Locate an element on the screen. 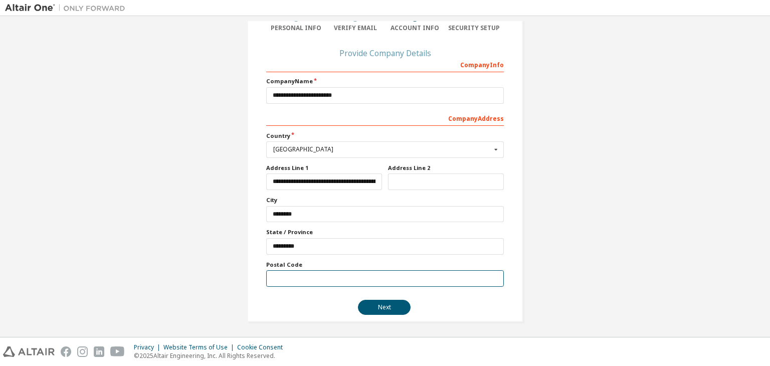  div: Company Address is located at coordinates (385, 118).